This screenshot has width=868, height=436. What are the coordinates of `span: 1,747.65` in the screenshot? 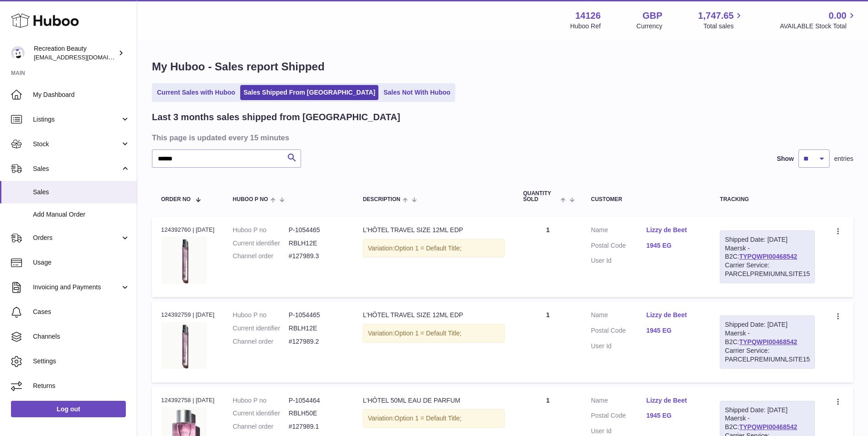 It's located at (716, 16).